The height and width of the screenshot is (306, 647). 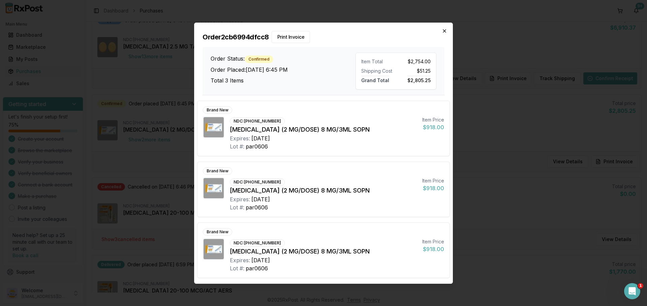 What do you see at coordinates (377, 71) in the screenshot?
I see `div: Shipping Cost` at bounding box center [377, 71].